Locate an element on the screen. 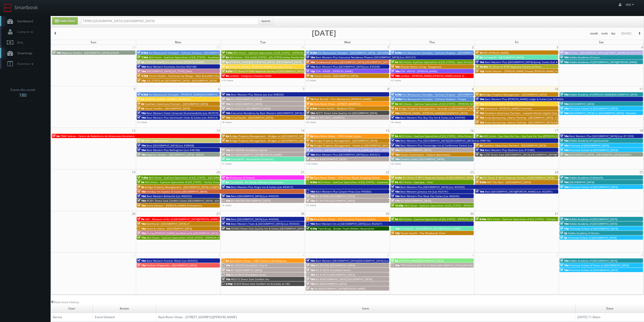 Image resolution: width=644 pixels, height=322 pixels. span: Best Western Plus Dartmouth Hotel & Suites (Loc #65013) is located at coordinates (182, 118).